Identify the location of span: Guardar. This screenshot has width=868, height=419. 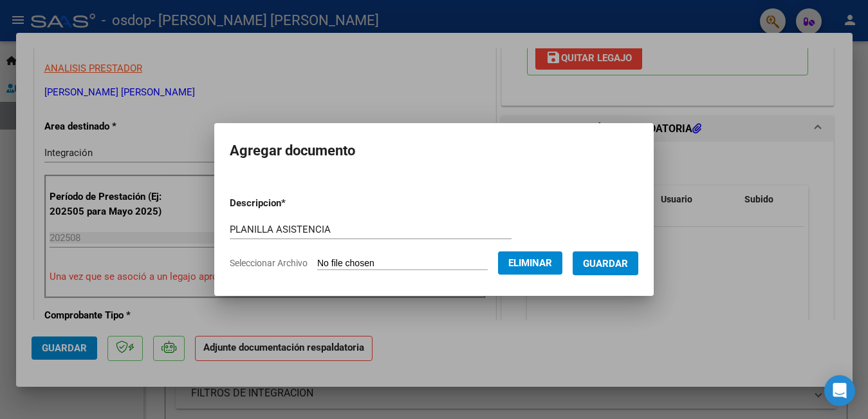
(605, 264).